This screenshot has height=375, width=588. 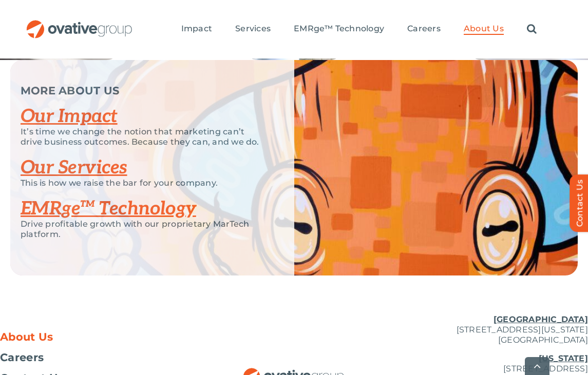 I want to click on a: Our Services, so click(x=74, y=168).